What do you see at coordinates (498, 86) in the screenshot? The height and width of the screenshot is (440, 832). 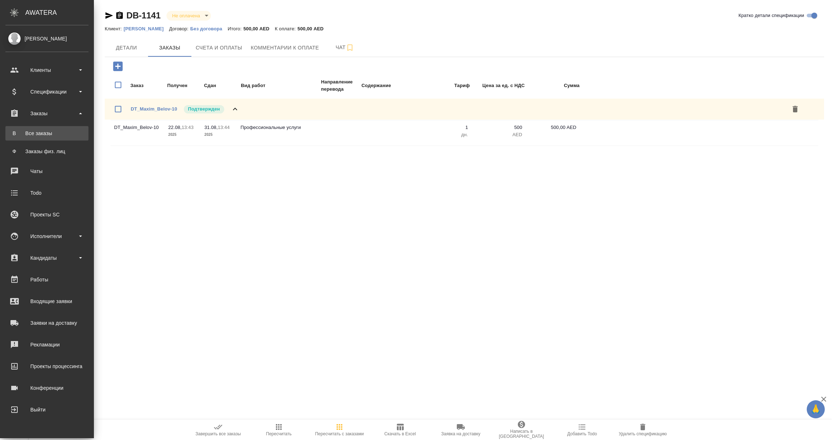 I see `td: Цена за ед. с НДС` at bounding box center [498, 86].